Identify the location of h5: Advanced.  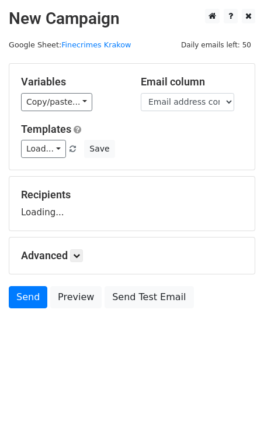
(132, 256).